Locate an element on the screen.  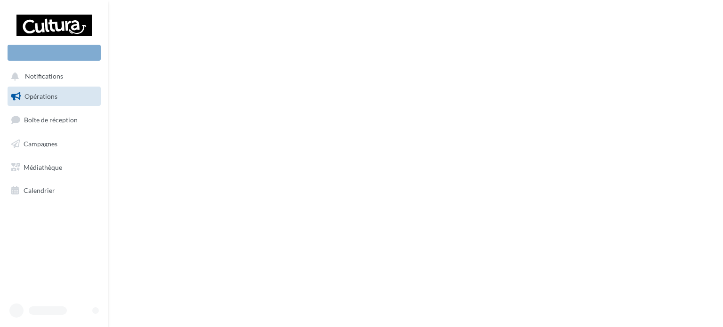
a: Opérations is located at coordinates (54, 97).